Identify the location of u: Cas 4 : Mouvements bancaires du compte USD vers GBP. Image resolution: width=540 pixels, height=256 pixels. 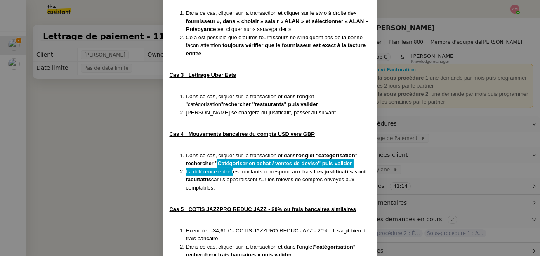
(242, 134).